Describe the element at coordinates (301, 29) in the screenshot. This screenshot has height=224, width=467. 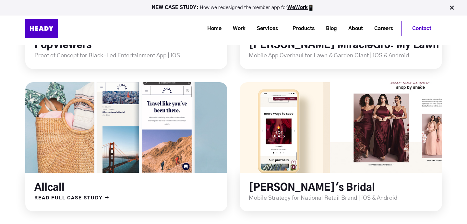
I see `a: Products` at that location.